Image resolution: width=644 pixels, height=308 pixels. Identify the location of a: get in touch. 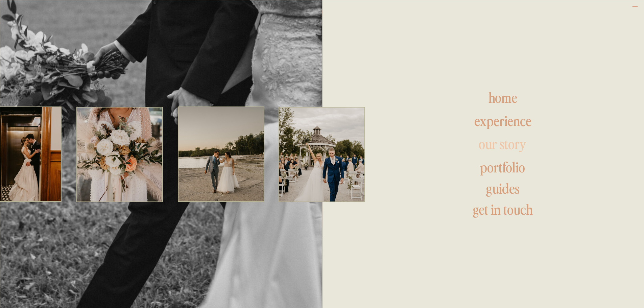
(503, 210).